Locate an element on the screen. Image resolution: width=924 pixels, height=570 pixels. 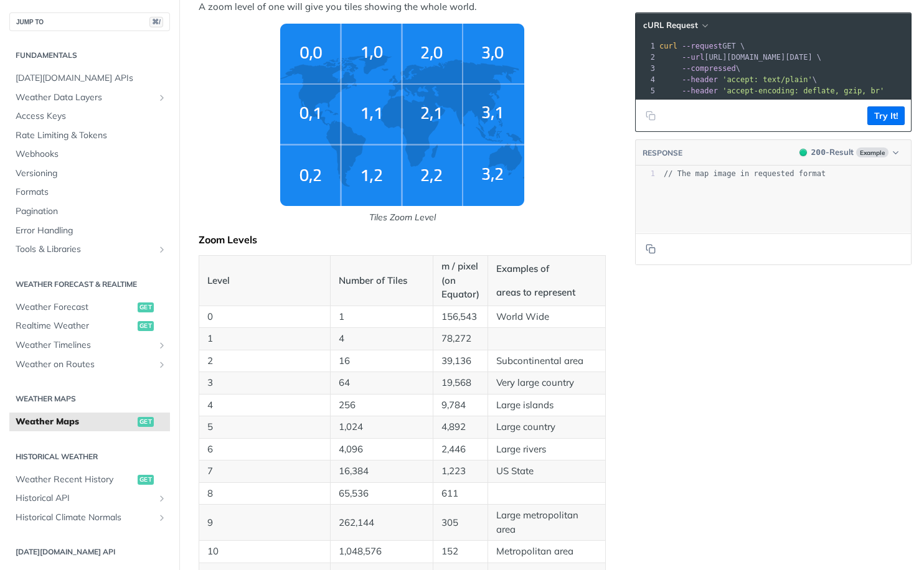
span: Formats is located at coordinates (91, 193).